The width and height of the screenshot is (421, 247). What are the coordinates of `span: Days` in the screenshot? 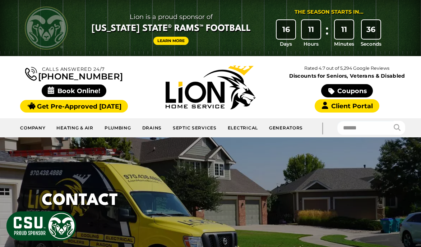 It's located at (286, 44).